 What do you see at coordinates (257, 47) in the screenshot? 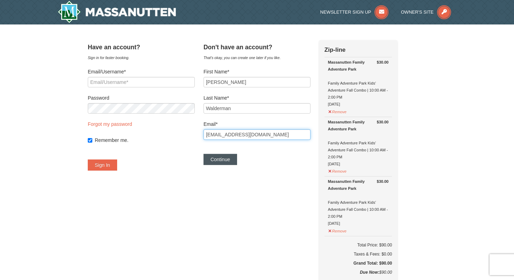
I see `h4: Don't have an account?` at bounding box center [257, 47].